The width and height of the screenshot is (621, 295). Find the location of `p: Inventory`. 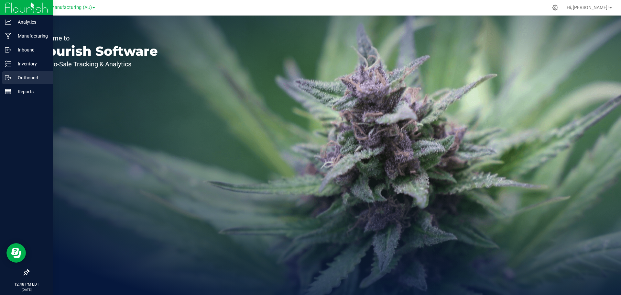

p: Inventory is located at coordinates (31, 64).